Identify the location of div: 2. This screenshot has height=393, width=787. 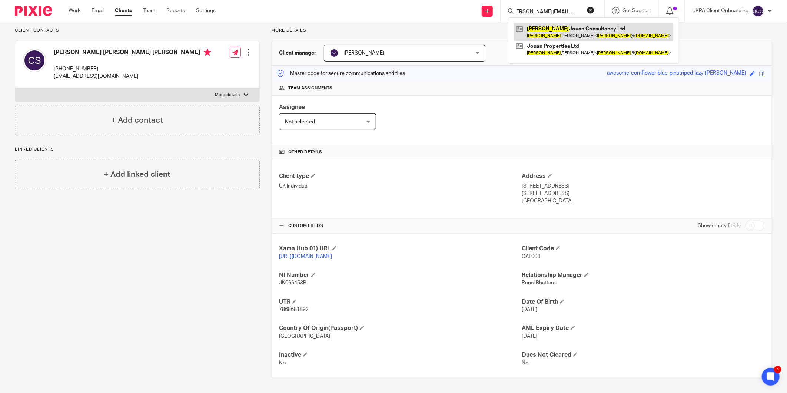
(778, 369).